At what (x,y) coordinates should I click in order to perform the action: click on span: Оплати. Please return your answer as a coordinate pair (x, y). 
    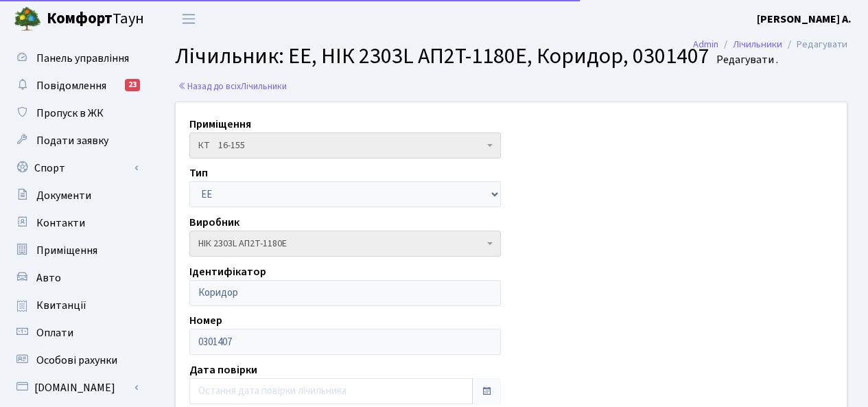
    Looking at the image, I should click on (55, 333).